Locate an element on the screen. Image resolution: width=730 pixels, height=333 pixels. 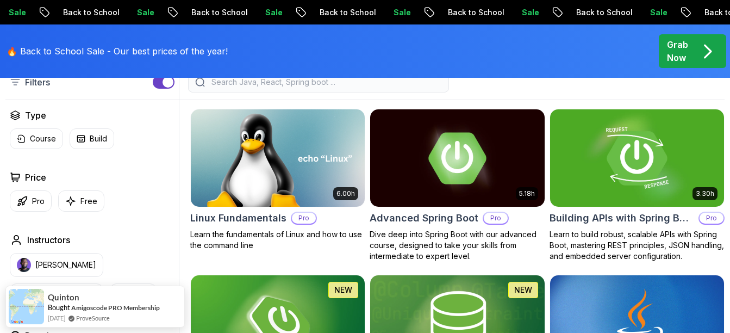
p: 5.18h is located at coordinates (527, 194).